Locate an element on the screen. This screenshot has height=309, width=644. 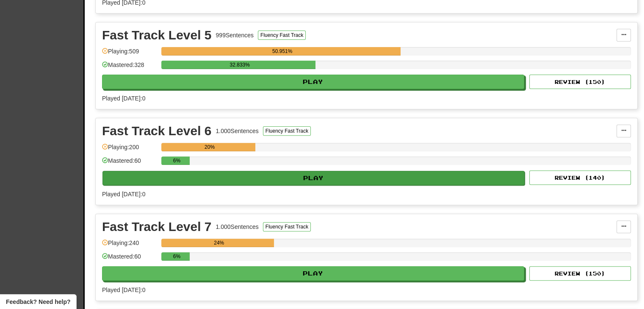
div: Fast Track Level 6 is located at coordinates (157, 131).